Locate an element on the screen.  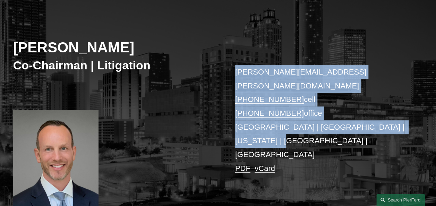
a: vCard is located at coordinates (265, 168).